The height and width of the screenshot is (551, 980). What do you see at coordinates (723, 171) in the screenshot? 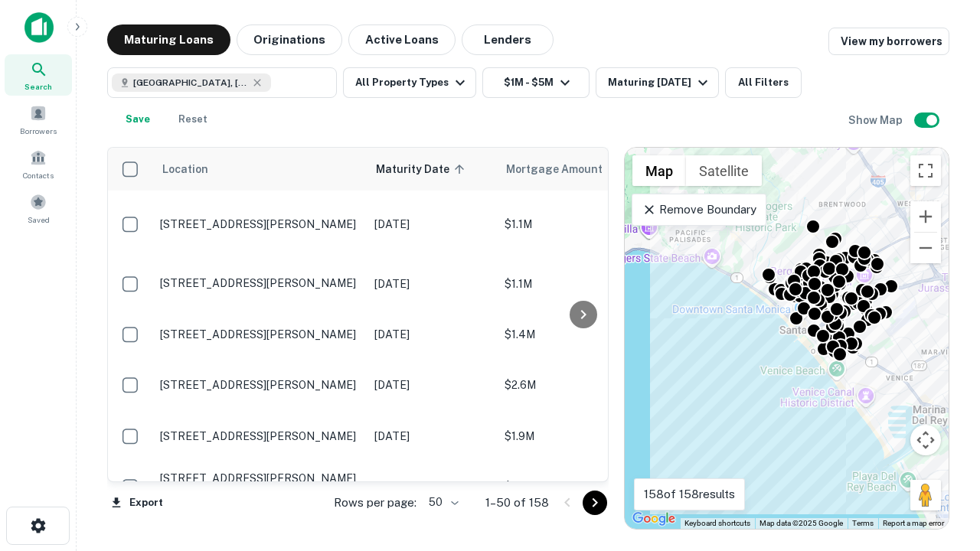
I see `button: Show satellite imagery` at bounding box center [723, 171].